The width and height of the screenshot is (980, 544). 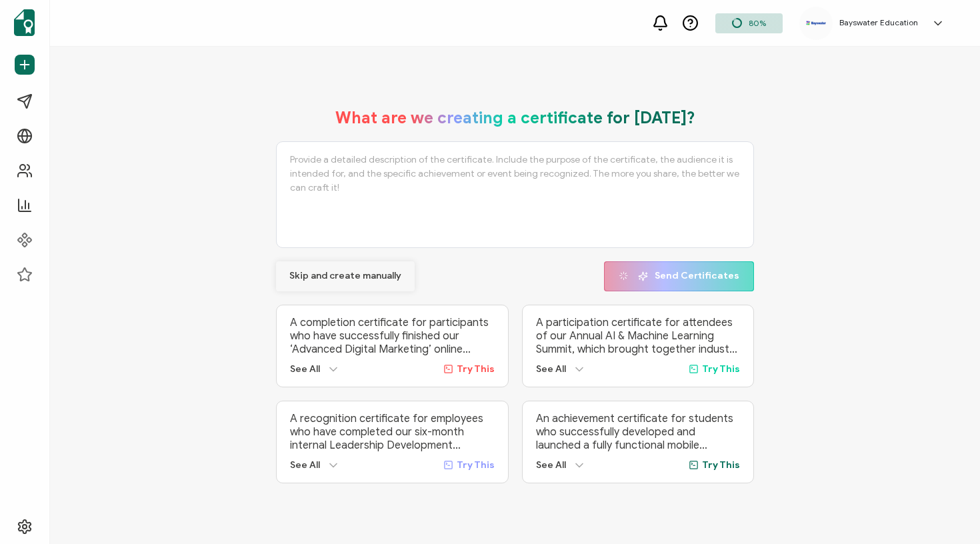 I want to click on p: A completion certificate for participants who have successfully finished our ‘Advanced Digital Ma..., so click(x=392, y=336).